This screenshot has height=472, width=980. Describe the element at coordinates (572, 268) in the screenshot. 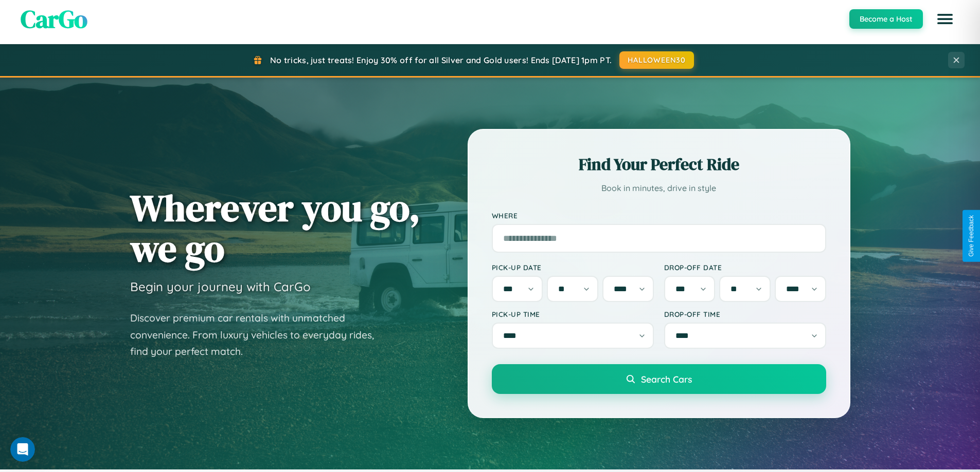

I see `label: Pick-up Date` at that location.